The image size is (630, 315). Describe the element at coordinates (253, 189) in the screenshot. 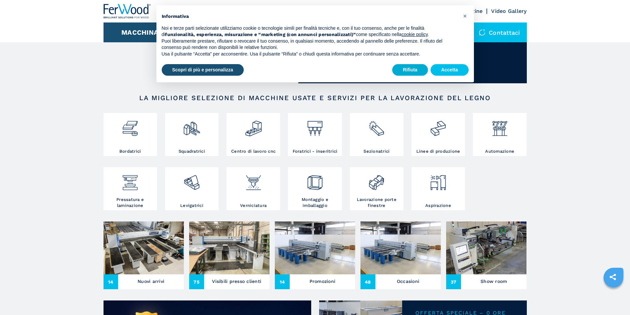

I see `a: Verniciatura` at that location.